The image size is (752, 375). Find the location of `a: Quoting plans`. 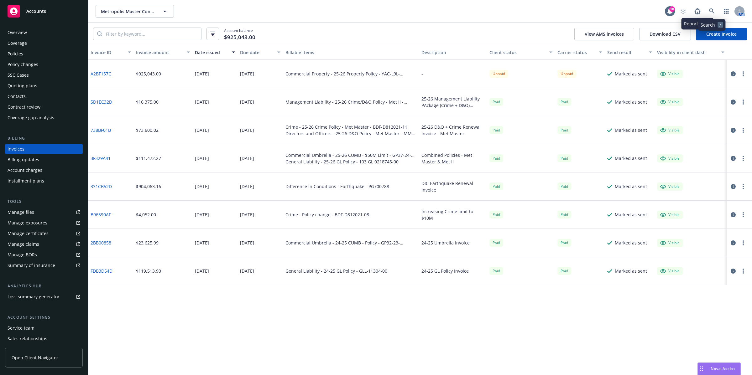

a: Quoting plans is located at coordinates (44, 86).